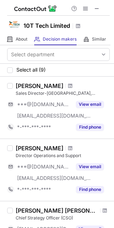  I want to click on span: Decision makers, so click(59, 39).